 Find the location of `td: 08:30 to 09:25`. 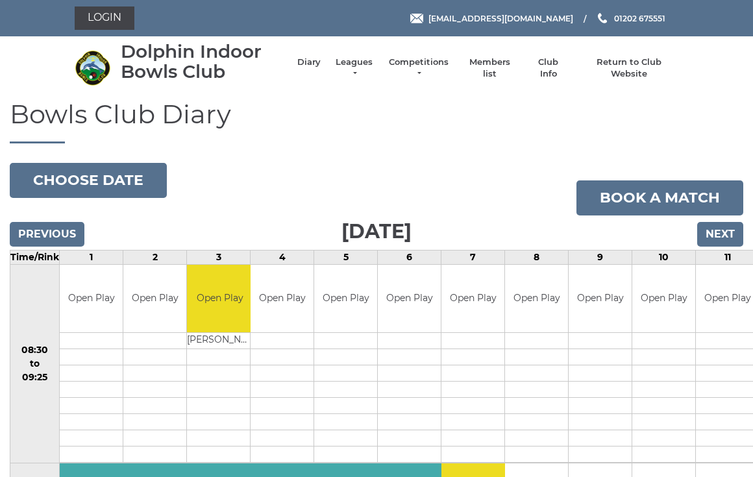

td: 08:30 to 09:25 is located at coordinates (35, 363).